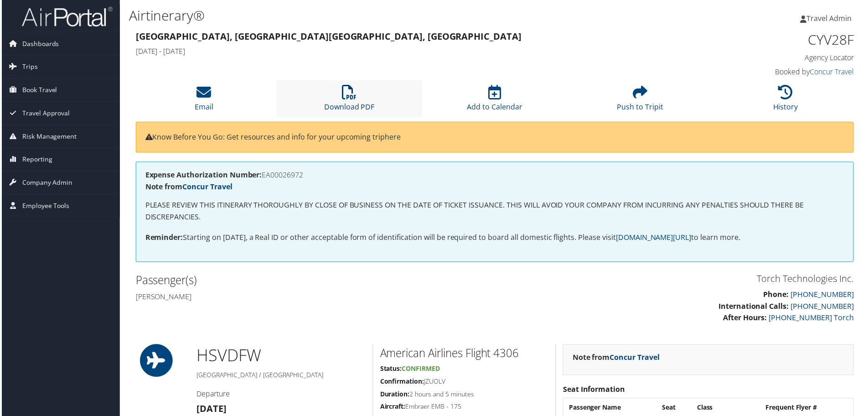 The width and height of the screenshot is (868, 416). I want to click on h2: Passenger(s), so click(311, 281).